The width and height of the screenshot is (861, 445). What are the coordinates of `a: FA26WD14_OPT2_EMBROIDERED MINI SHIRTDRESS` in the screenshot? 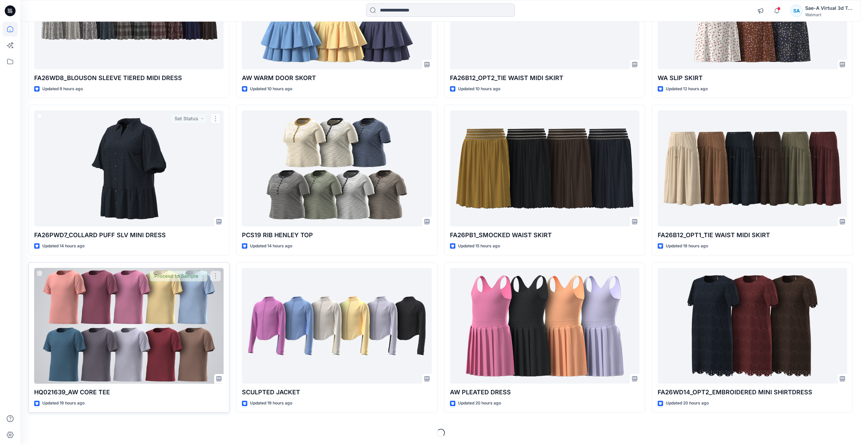 It's located at (752, 326).